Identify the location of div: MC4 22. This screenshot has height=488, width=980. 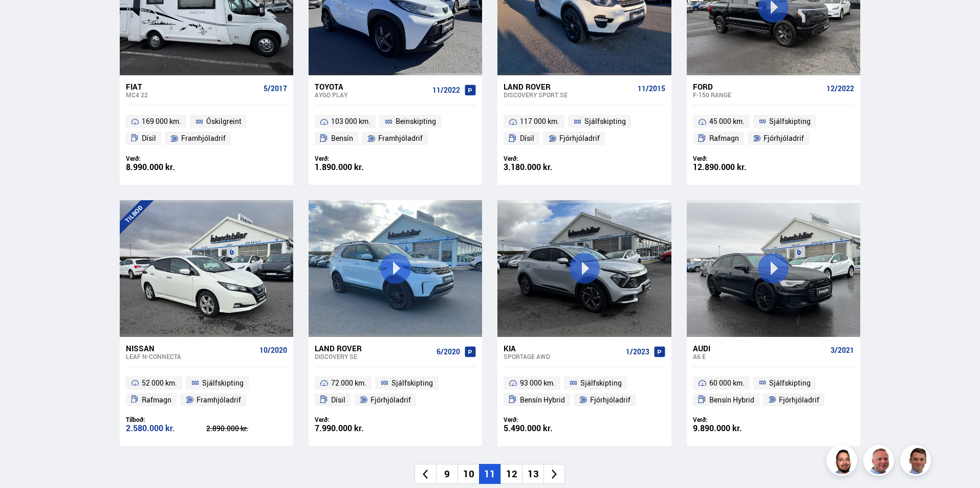
(192, 95).